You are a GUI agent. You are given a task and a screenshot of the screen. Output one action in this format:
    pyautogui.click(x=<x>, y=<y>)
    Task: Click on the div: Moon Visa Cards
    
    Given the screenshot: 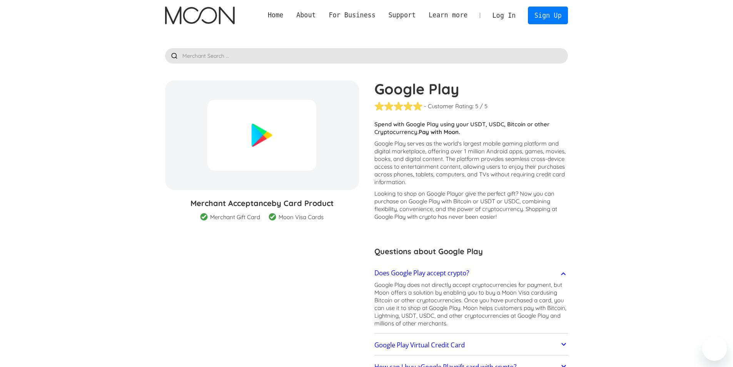 What is the action you would take?
    pyautogui.click(x=301, y=217)
    